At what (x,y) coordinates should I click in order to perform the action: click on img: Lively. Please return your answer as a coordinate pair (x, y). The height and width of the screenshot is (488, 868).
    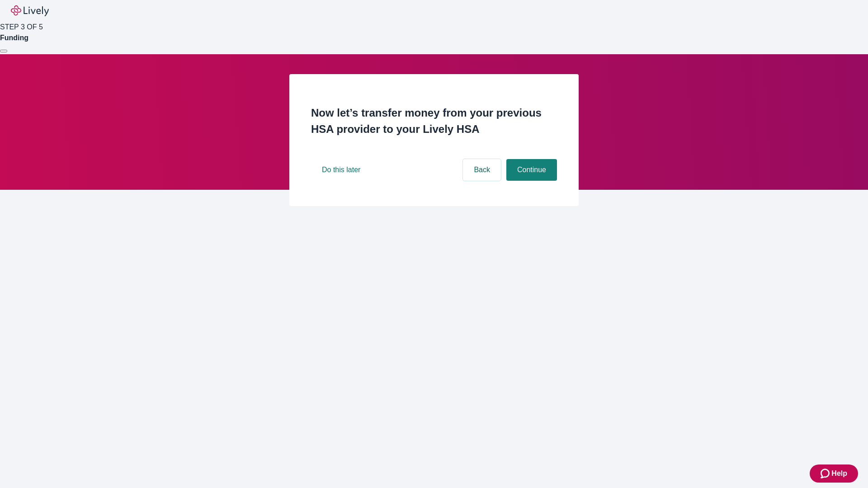
    Looking at the image, I should click on (30, 11).